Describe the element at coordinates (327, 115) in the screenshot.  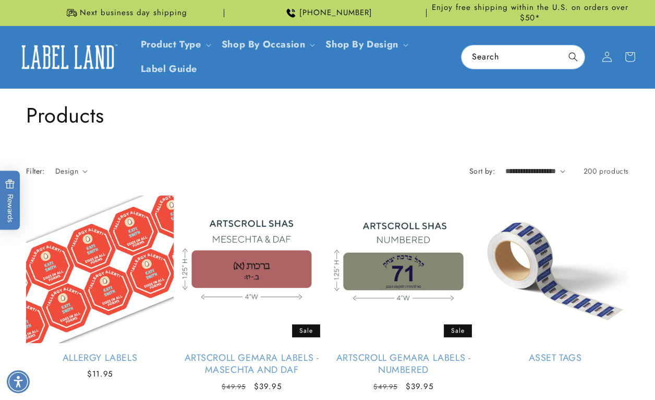
I see `h1: Products` at that location.